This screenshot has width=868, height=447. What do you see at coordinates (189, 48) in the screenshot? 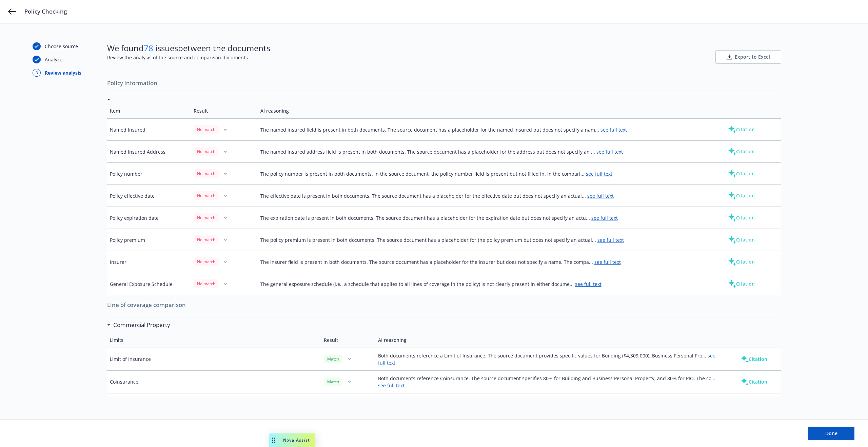
I see `span: We found issues between the documents` at bounding box center [189, 48].